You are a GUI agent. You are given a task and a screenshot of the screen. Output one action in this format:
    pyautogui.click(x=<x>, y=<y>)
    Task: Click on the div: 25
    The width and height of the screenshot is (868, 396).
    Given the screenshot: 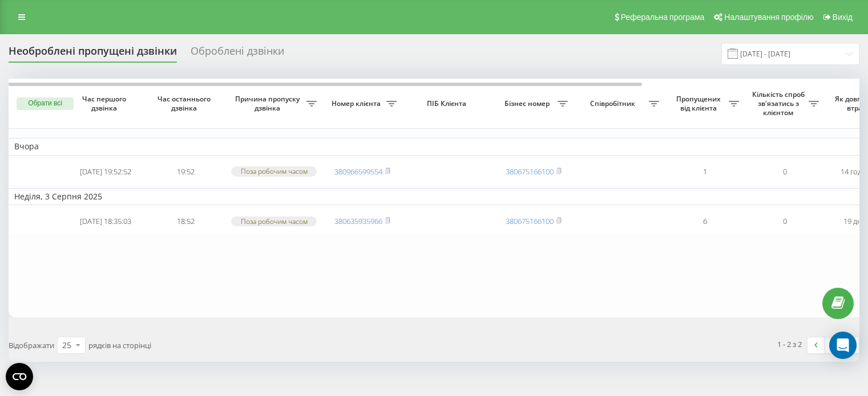 What is the action you would take?
    pyautogui.click(x=66, y=345)
    